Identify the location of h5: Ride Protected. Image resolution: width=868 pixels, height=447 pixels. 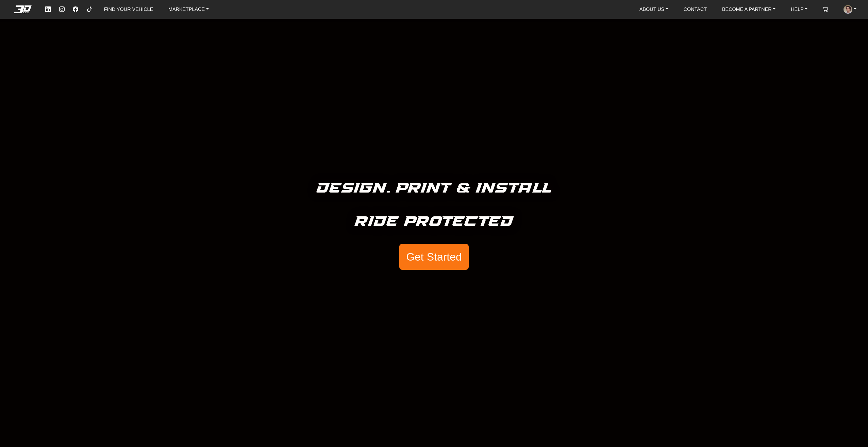
(434, 222).